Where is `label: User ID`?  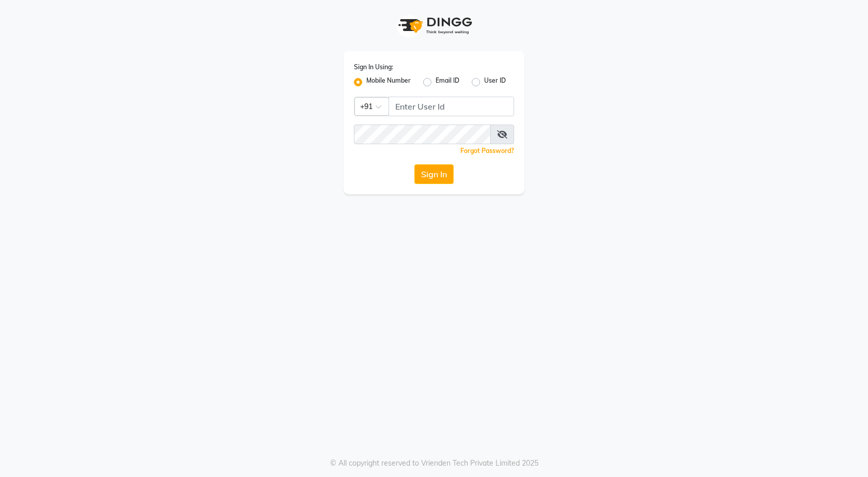 label: User ID is located at coordinates (495, 82).